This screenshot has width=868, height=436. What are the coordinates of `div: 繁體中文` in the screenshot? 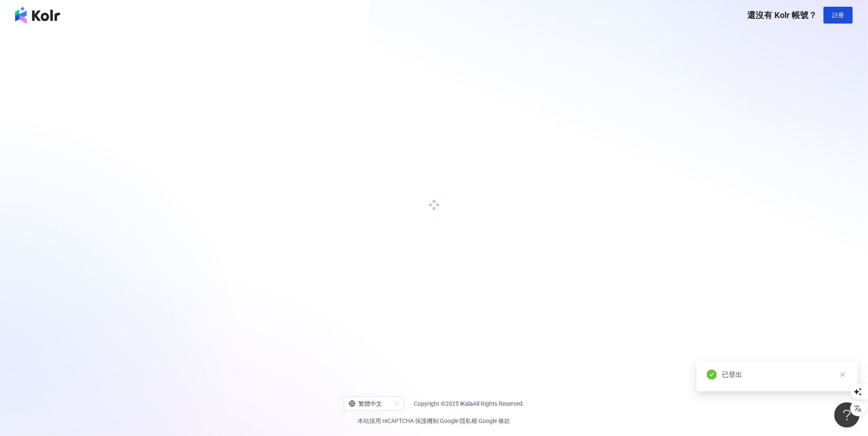 It's located at (370, 404).